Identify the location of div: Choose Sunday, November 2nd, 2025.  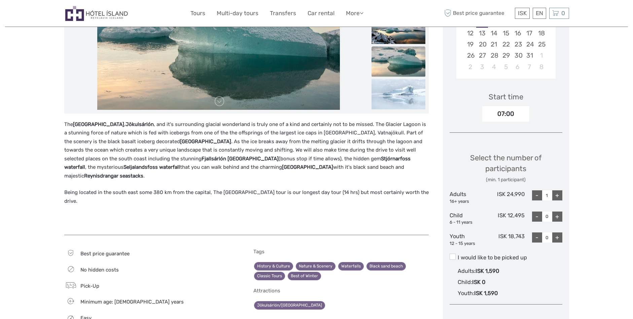
(470, 67).